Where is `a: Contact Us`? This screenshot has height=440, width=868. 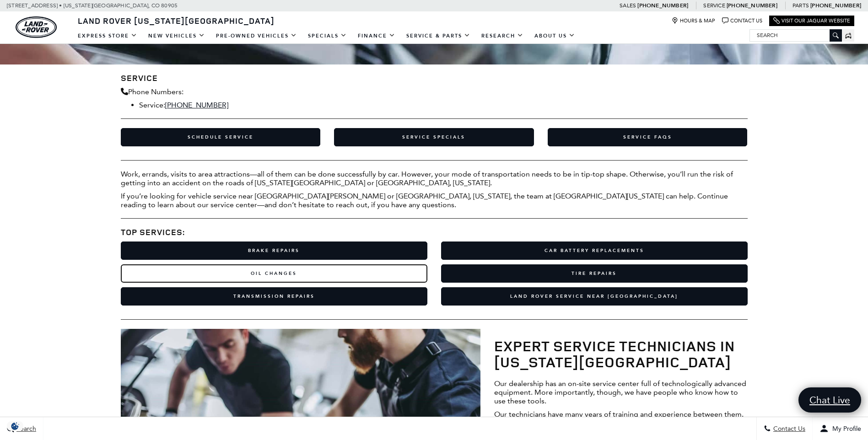 a: Contact Us is located at coordinates (742, 21).